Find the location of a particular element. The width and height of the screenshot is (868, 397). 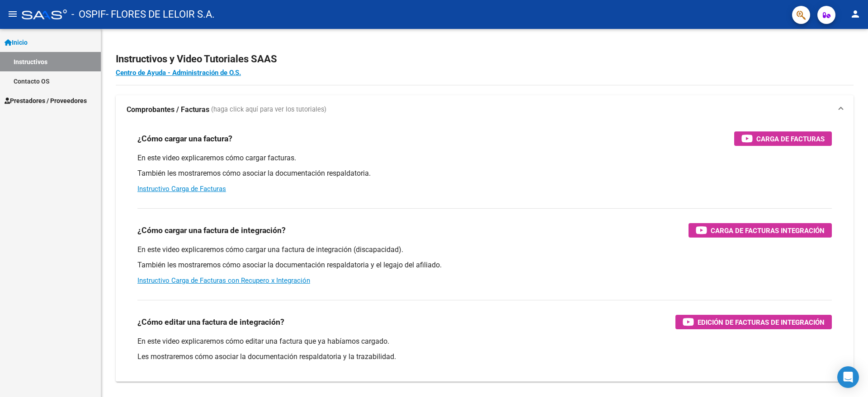

h2: Instructivos y Video Tutoriales SAAS is located at coordinates (485, 59).